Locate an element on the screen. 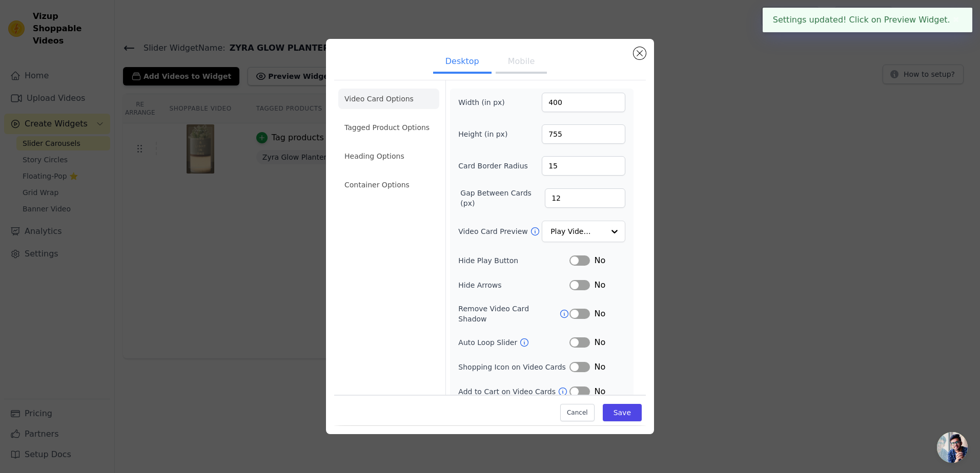 The width and height of the screenshot is (980, 473). label: Hide Arrows is located at coordinates (514, 286).